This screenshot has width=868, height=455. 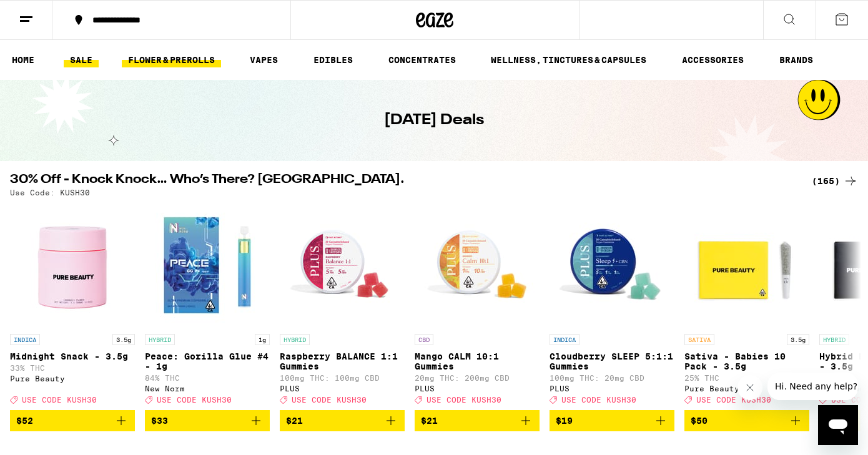 I want to click on img: PLUS - Mango CALM 10:1 Gummies, so click(x=477, y=266).